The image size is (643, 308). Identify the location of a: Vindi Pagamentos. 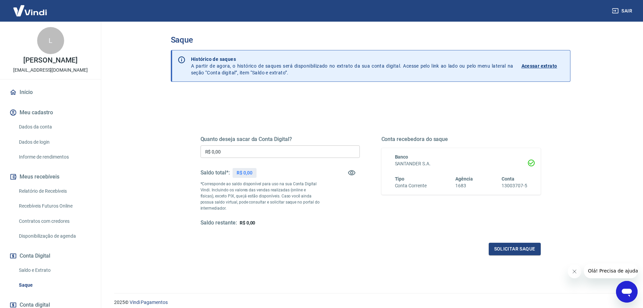
(149, 302).